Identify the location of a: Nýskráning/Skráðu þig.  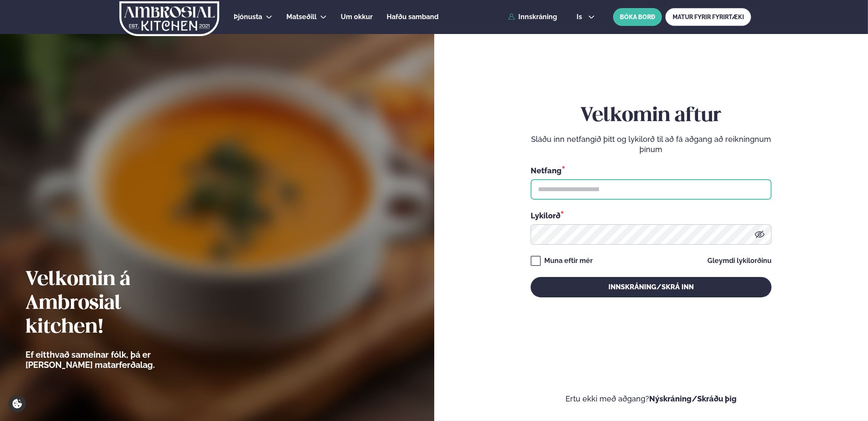
(693, 398).